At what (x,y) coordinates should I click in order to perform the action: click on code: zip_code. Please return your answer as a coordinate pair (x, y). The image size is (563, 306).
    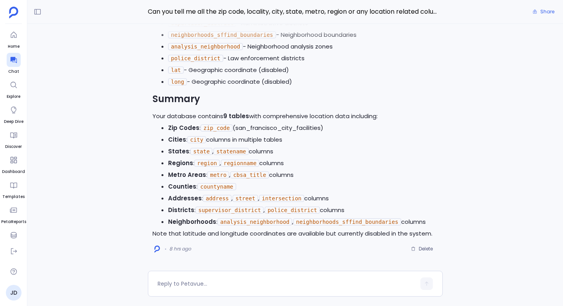
    Looking at the image, I should click on (216, 128).